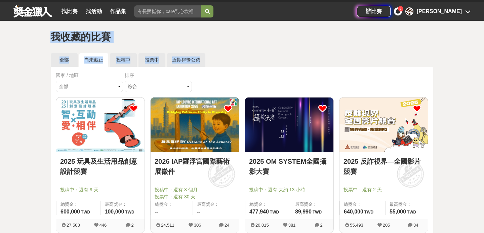  Describe the element at coordinates (195, 190) in the screenshot. I see `span: 投稿中：還有 3 個月` at that location.